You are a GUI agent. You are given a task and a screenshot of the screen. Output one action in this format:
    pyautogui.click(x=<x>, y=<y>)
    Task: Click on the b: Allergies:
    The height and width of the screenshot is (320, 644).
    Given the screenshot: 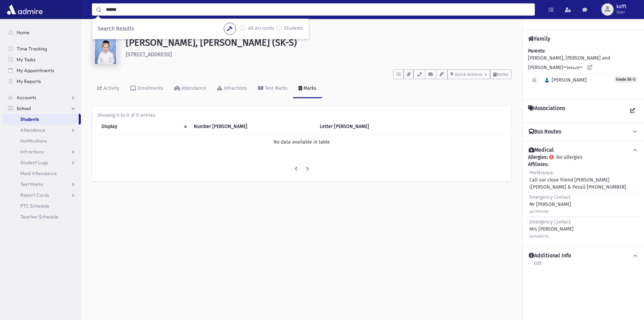 What is the action you would take?
    pyautogui.click(x=538, y=157)
    